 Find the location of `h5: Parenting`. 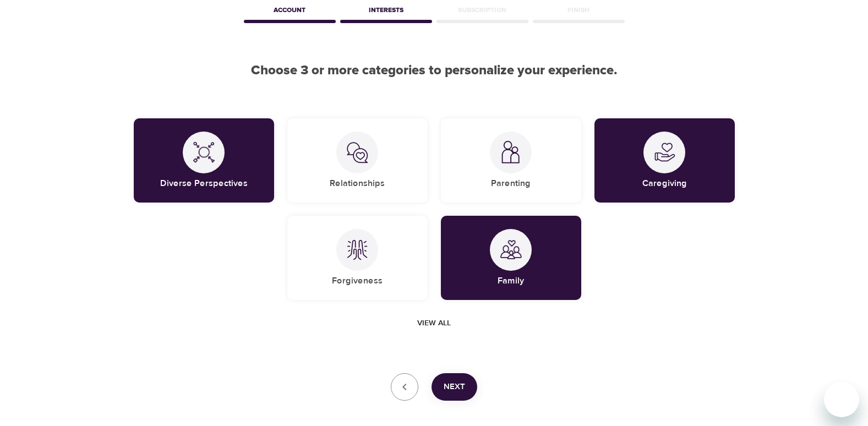

h5: Parenting is located at coordinates (511, 184).